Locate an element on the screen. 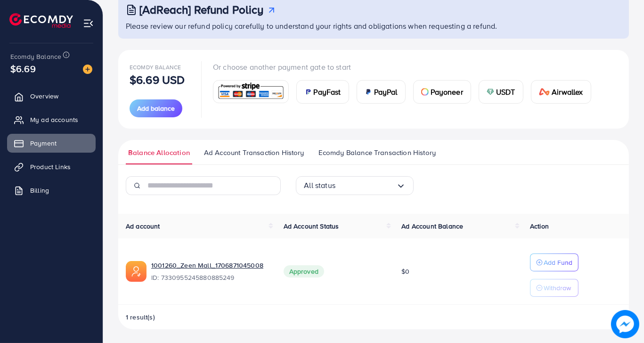 This screenshot has width=644, height=343. p: Please review our refund policy carefully to understand your rights and obligations when requesti... is located at coordinates (374, 26).